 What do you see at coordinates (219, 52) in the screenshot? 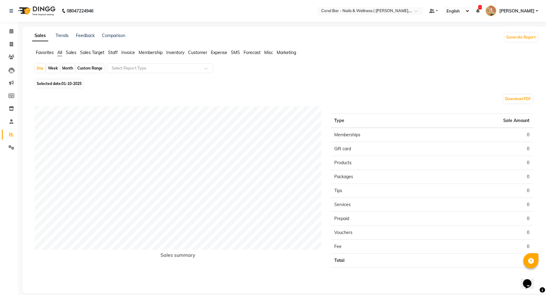
I see `span: Expense` at bounding box center [219, 52].